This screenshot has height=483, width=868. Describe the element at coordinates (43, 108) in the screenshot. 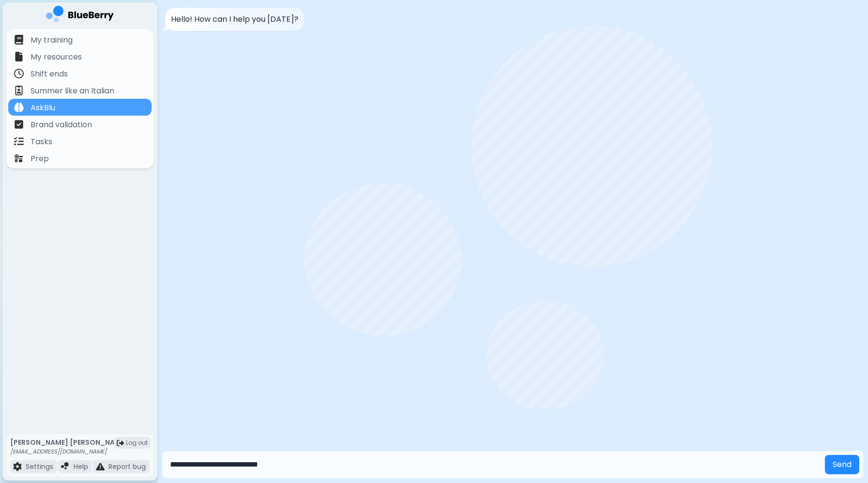

I see `p: AskBlu` at that location.